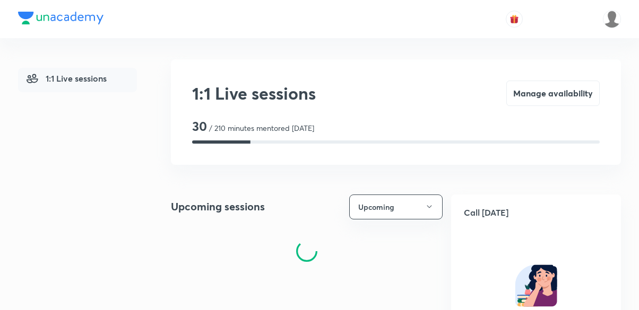  I want to click on button: avatar, so click(514, 19).